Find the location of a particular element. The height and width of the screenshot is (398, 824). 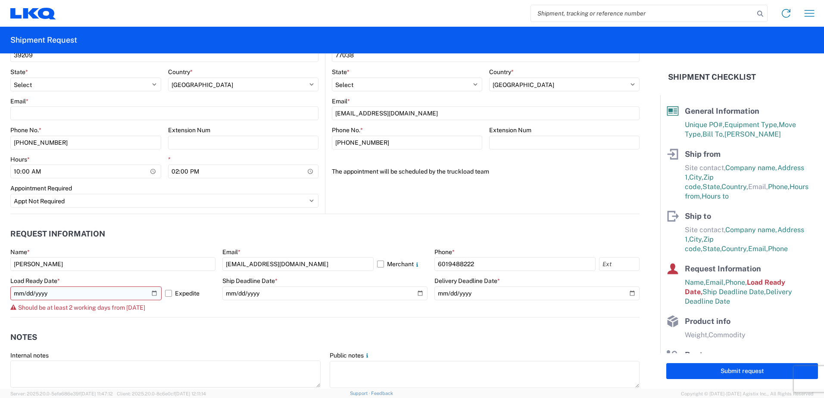

span: Route is located at coordinates (696, 355).